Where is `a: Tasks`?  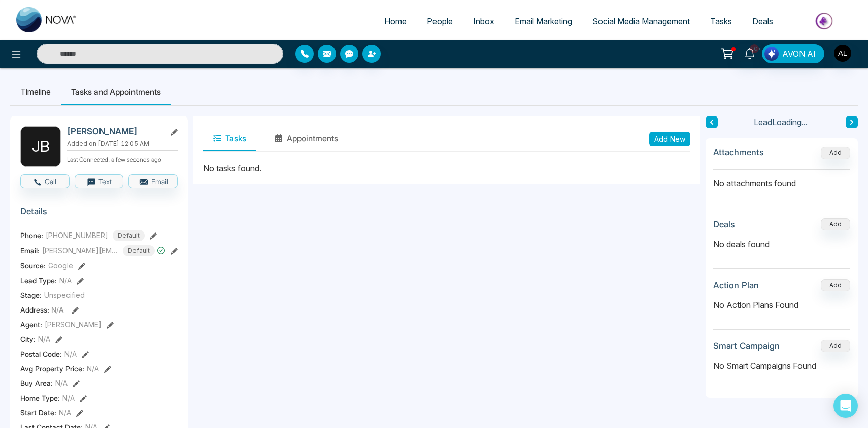
a: Tasks is located at coordinates (721, 21).